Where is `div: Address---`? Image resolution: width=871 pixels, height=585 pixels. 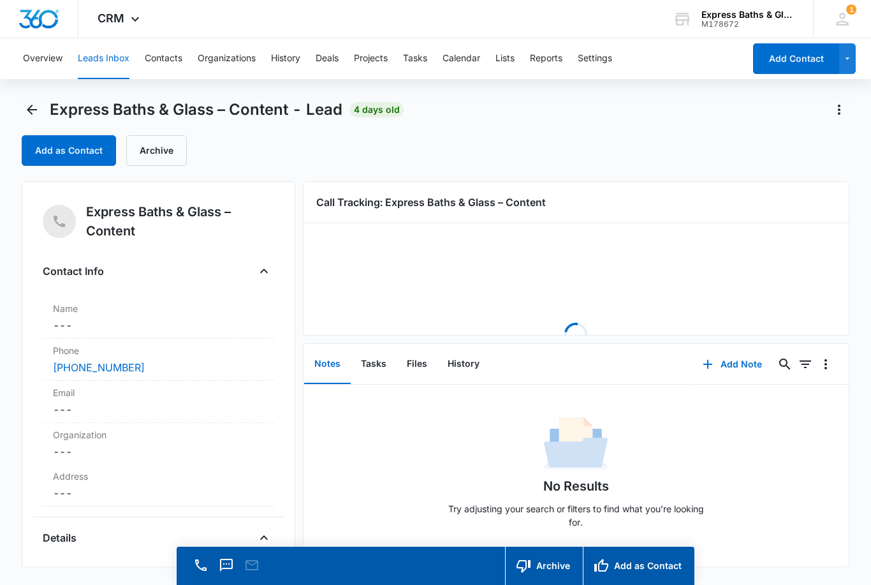 div: Address--- is located at coordinates (158, 485).